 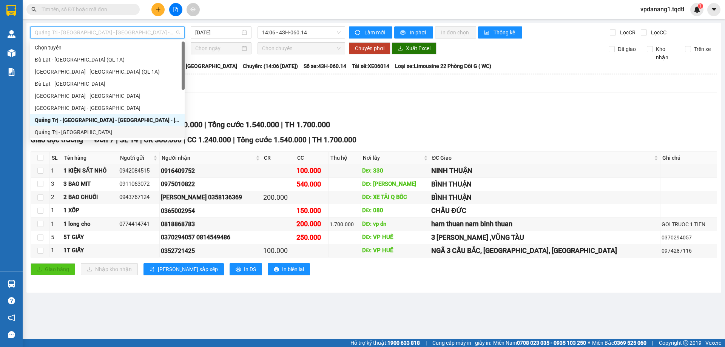 What do you see at coordinates (109, 269) in the screenshot?
I see `button: downloadNhập kho nhận` at bounding box center [109, 269].